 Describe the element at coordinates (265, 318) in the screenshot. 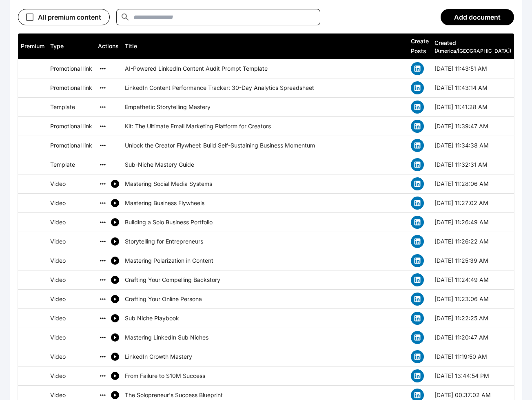

I see `td: Sub Niche Playbook` at that location.